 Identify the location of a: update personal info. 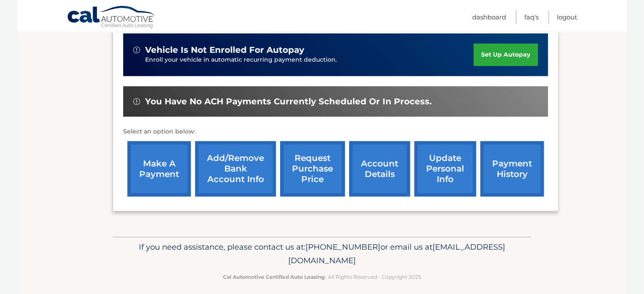
(445, 169).